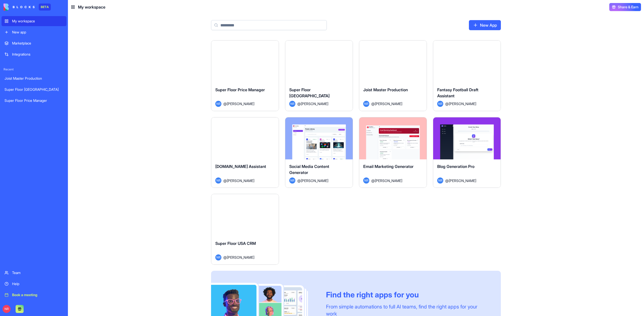 This screenshot has height=316, width=644. I want to click on a: Super Floor Price Manager, so click(34, 100).